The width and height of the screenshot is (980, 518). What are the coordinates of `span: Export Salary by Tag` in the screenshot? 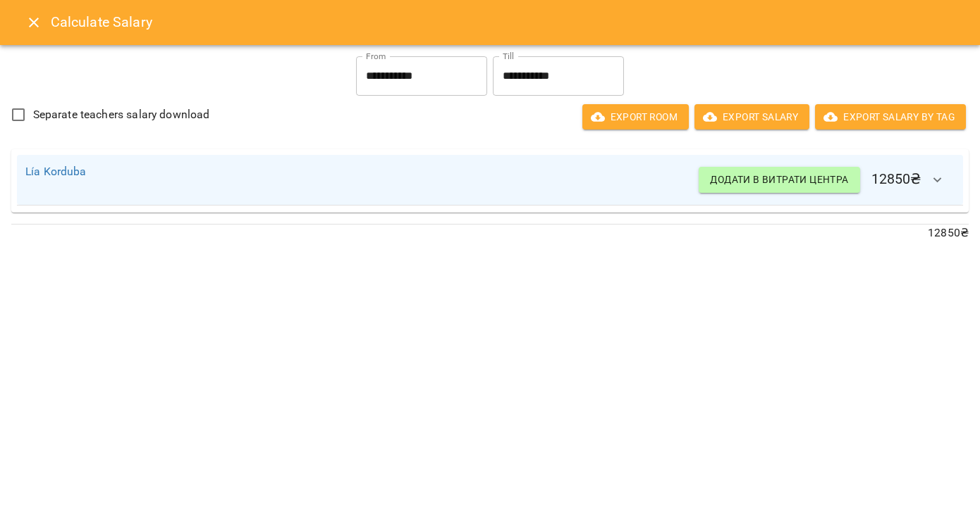 It's located at (890, 117).